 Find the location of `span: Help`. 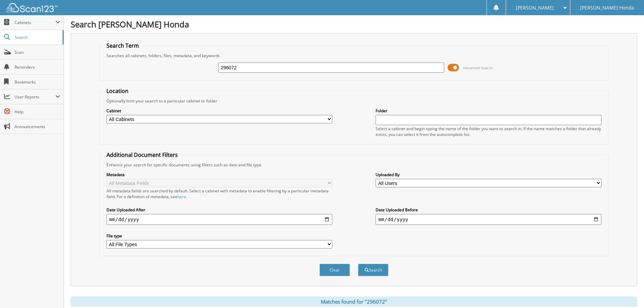

span: Help is located at coordinates (37, 112).